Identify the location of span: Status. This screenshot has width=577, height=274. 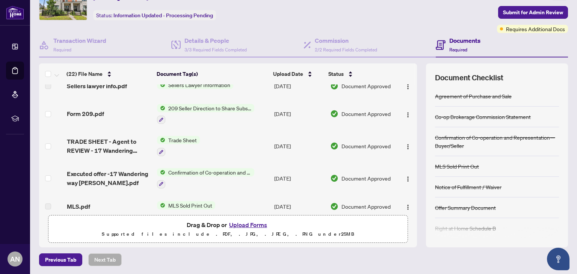
(336, 74).